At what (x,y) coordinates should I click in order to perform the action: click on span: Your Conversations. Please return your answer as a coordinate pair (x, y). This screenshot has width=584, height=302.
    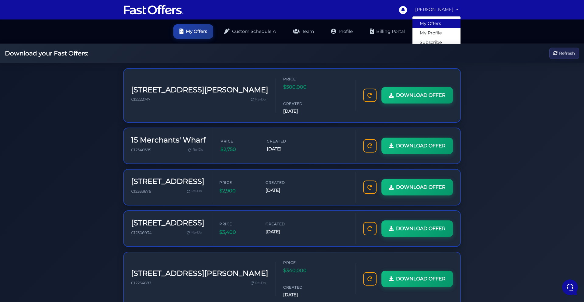
    Looking at the image, I should click on (29, 36).